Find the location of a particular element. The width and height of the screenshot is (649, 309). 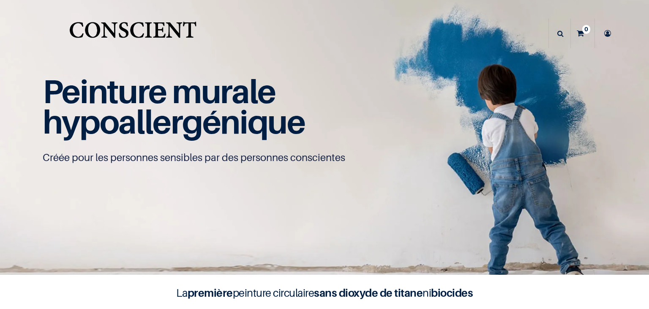

b: sans dioxyde de titane is located at coordinates (368, 293).